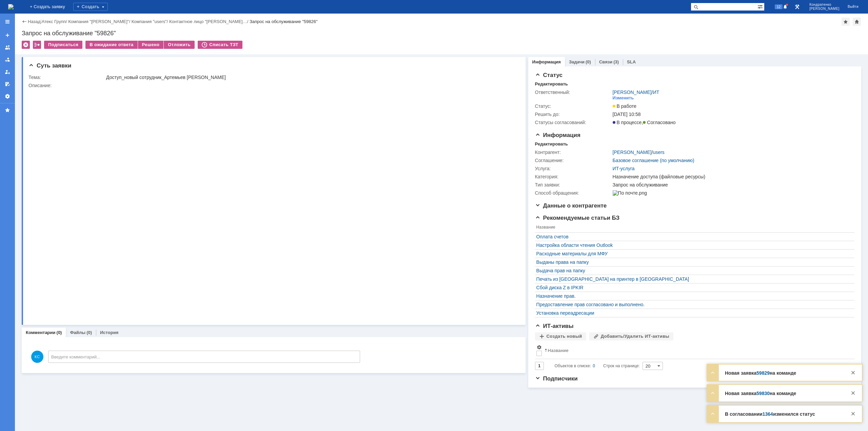 The height and width of the screenshot is (431, 868). I want to click on div: Тема:, so click(66, 77).